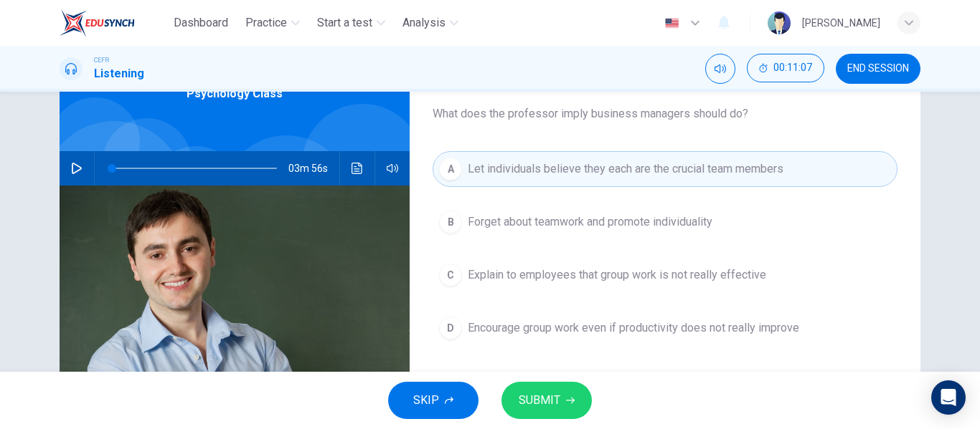 Image resolution: width=980 pixels, height=429 pixels. Describe the element at coordinates (793, 68) in the screenshot. I see `span: 00:11:07` at that location.